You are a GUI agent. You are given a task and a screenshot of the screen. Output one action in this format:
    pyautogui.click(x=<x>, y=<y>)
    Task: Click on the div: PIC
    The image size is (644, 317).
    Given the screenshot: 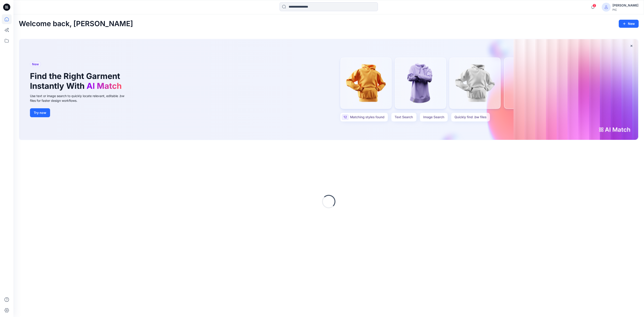 What is the action you would take?
    pyautogui.click(x=625, y=10)
    